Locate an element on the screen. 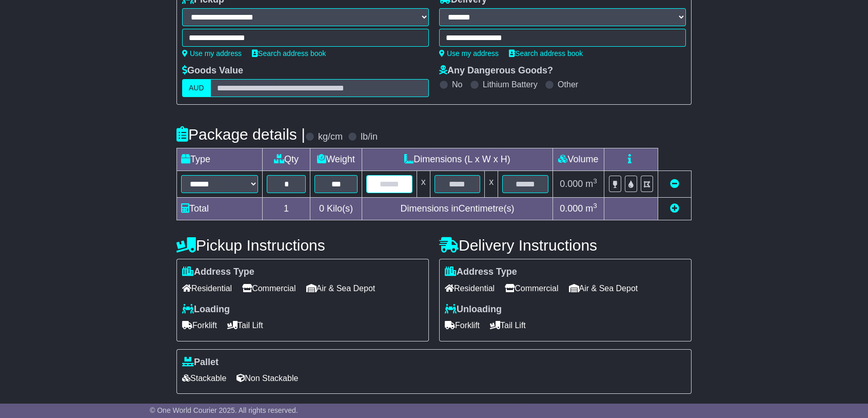  td: Volume is located at coordinates (578, 160).